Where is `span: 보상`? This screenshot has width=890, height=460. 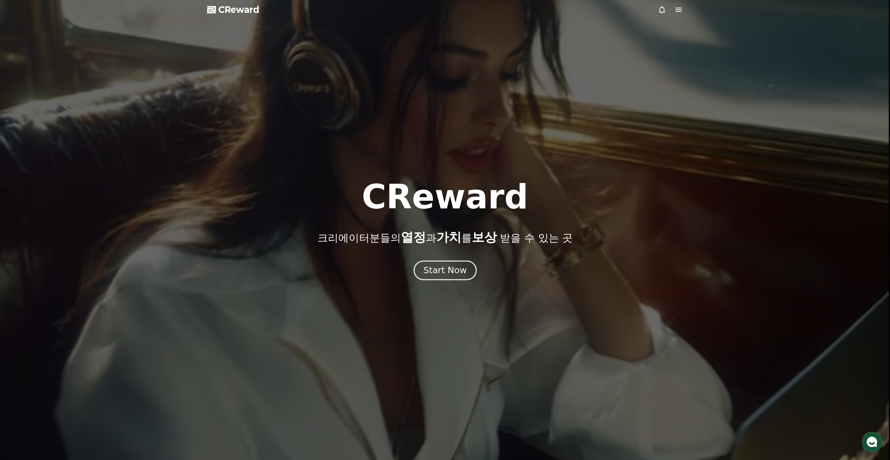
span: 보상 is located at coordinates (484, 237).